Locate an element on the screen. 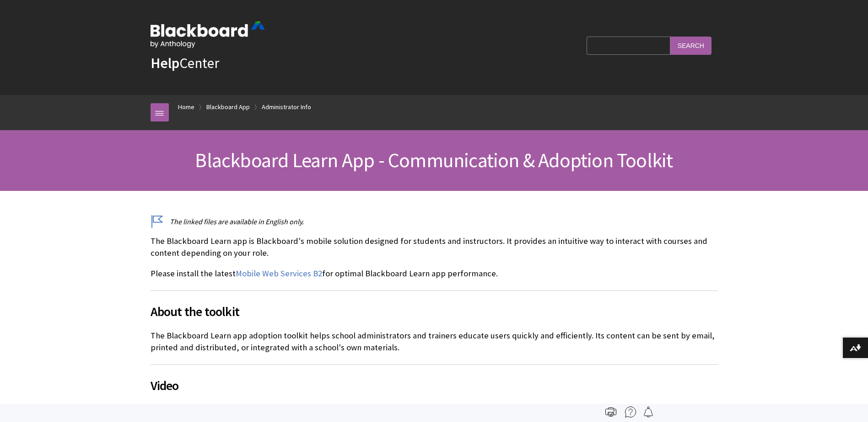  span: Blackboard Learn App - Communication & Adoption Toolkit is located at coordinates (433, 160).